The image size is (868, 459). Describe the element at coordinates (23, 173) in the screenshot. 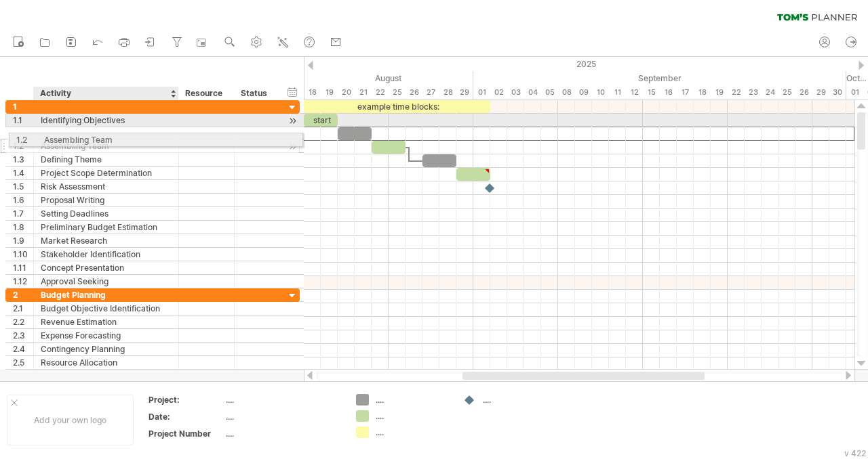

I see `div: 1.4` at that location.